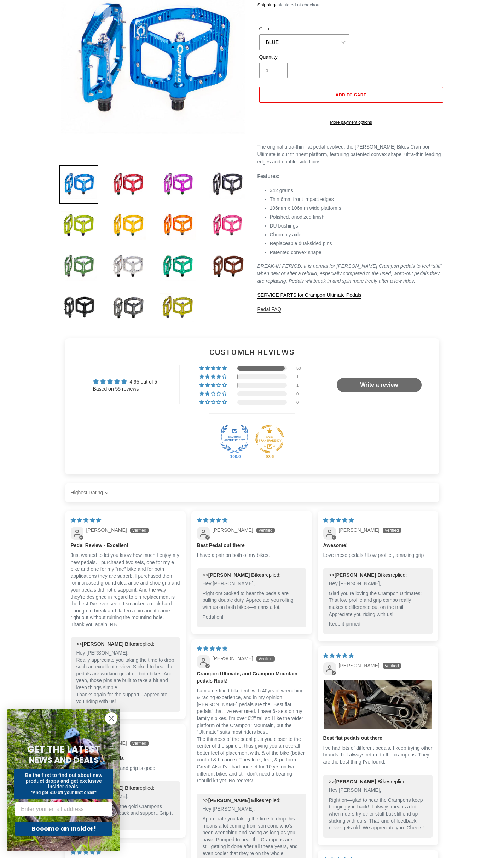 The height and width of the screenshot is (858, 504). What do you see at coordinates (357, 217) in the screenshot?
I see `li: Polished, anodized finish` at bounding box center [357, 217].